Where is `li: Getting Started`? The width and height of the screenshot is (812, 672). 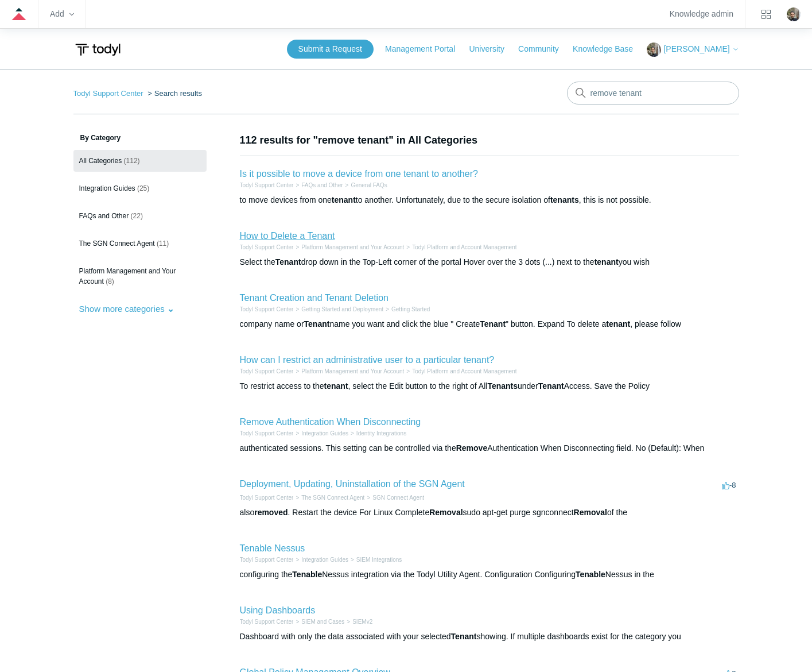
li: Getting Started is located at coordinates (406, 309).